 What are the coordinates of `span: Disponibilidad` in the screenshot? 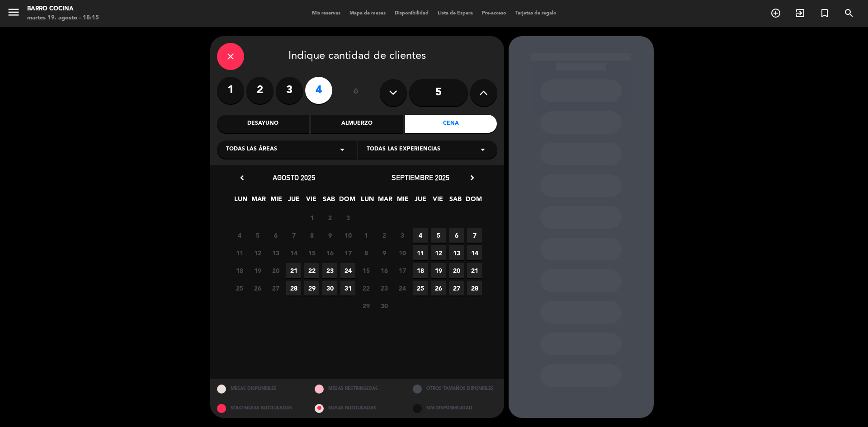 It's located at (412, 13).